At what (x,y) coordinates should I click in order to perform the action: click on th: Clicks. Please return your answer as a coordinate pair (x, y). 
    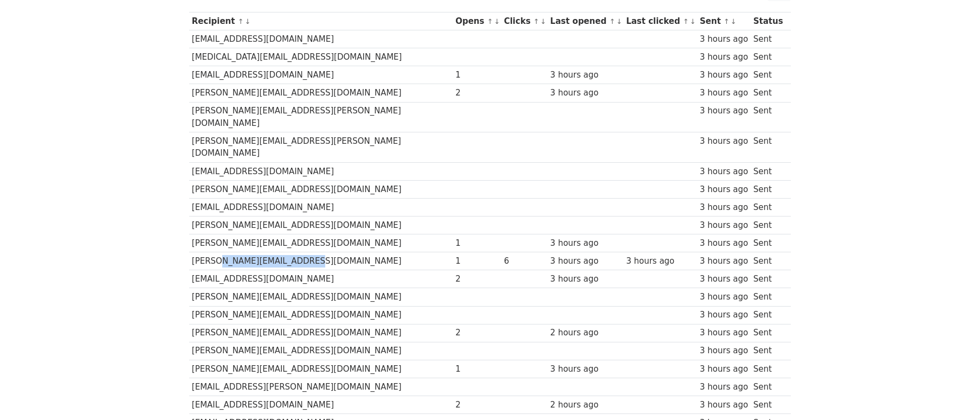
    Looking at the image, I should click on (524, 21).